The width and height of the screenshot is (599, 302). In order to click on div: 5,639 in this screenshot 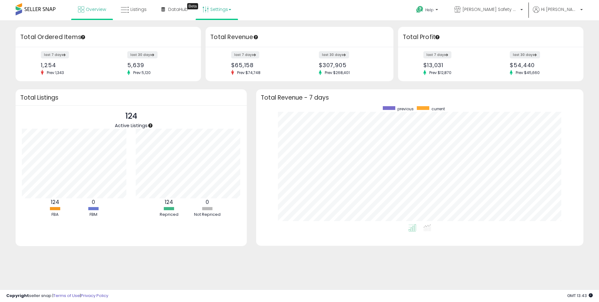, I will do `click(158, 65)`.